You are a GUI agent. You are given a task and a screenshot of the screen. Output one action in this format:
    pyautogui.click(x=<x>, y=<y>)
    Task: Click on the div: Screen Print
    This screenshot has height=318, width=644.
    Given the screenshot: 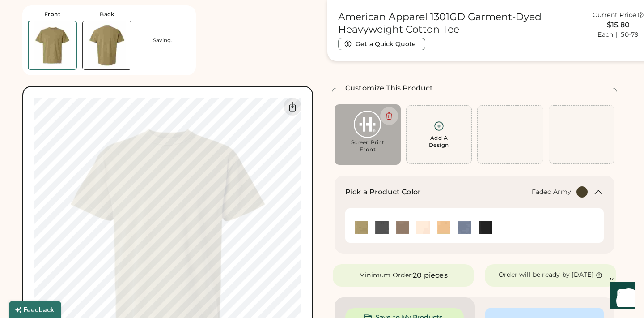 What is the action you would take?
    pyautogui.click(x=367, y=143)
    